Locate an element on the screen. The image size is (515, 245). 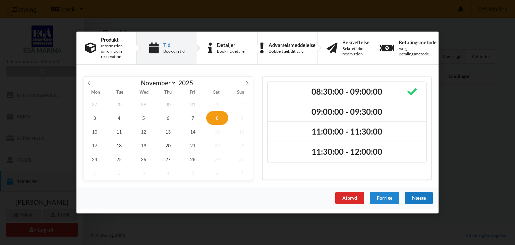
span: November 14, 2025 is located at coordinates (193, 131).